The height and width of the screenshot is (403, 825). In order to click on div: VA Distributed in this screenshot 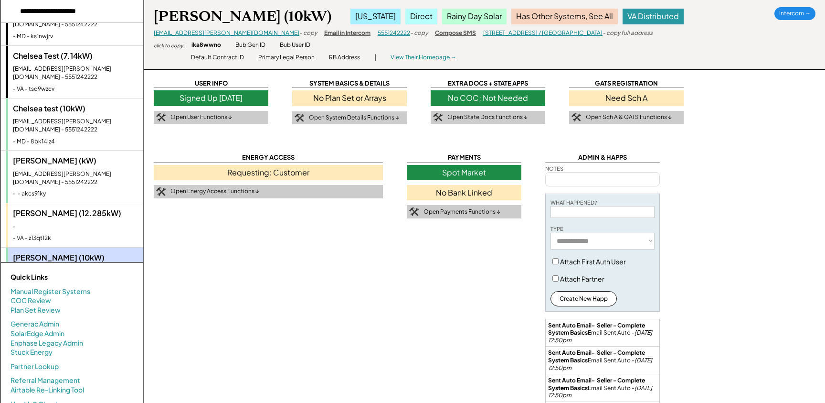, I will do `click(653, 16)`.